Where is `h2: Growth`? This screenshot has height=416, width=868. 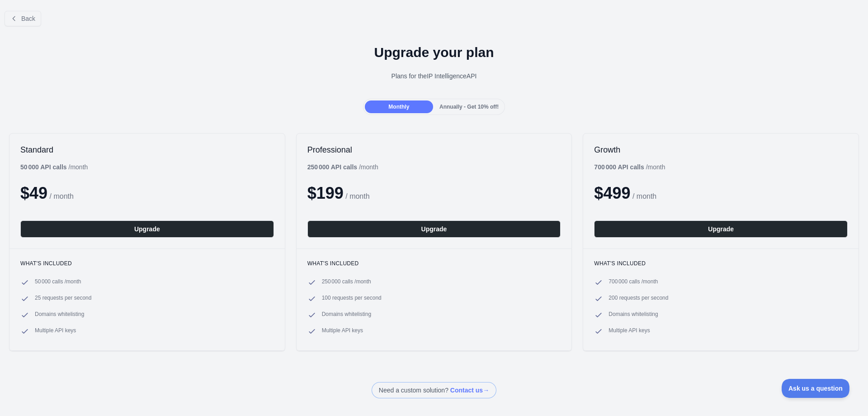
h2: Growth is located at coordinates (720, 150).